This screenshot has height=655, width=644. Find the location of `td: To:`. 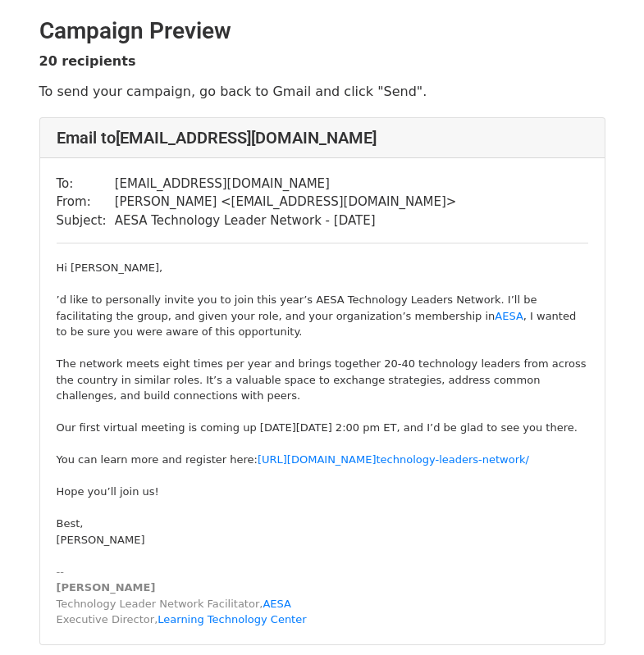

td: To: is located at coordinates (86, 183).